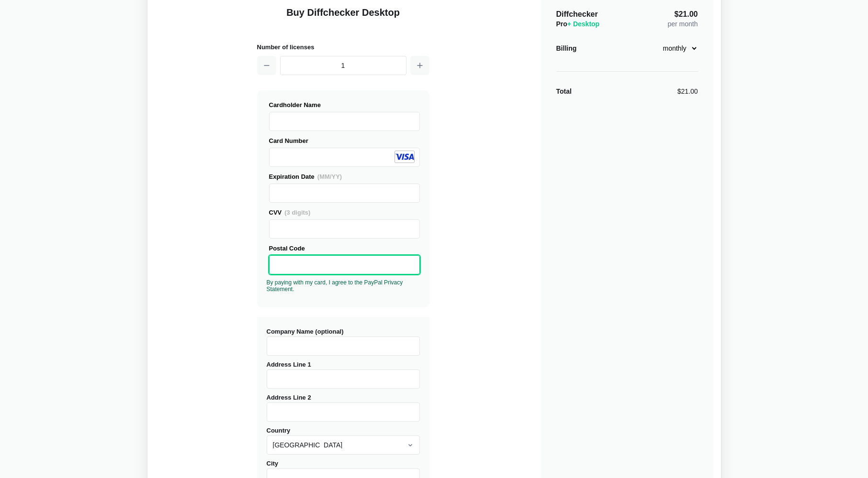 This screenshot has width=868, height=478. What do you see at coordinates (566, 48) in the screenshot?
I see `div: Billing` at bounding box center [566, 48].